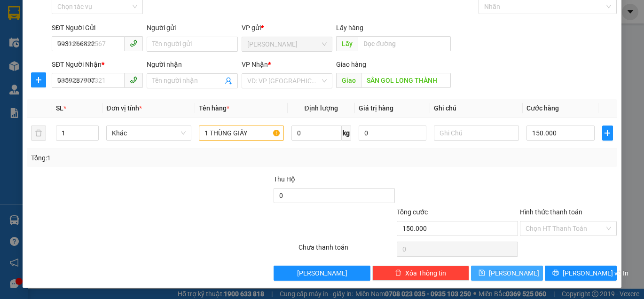 Image resolution: width=644 pixels, height=299 pixels. I want to click on div: SĐT Người Gửi, so click(97, 28).